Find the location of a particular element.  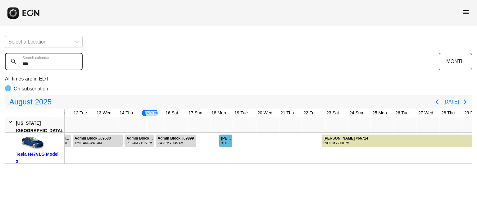

span: 2025 is located at coordinates (43, 102).